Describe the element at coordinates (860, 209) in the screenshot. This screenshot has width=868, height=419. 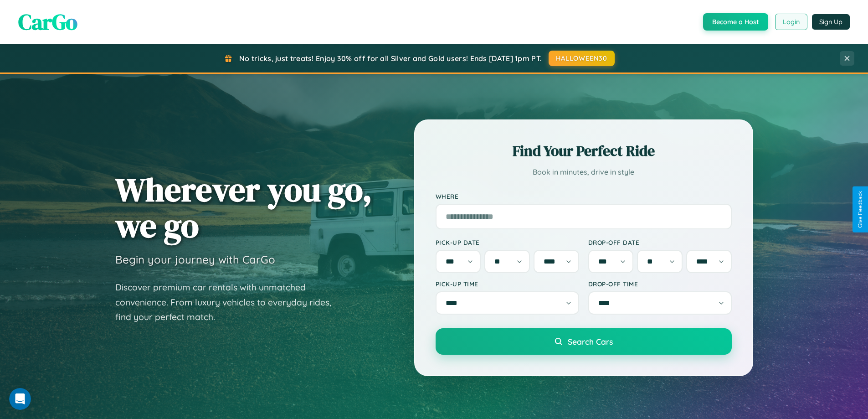
I see `div: Give Feedback` at that location.